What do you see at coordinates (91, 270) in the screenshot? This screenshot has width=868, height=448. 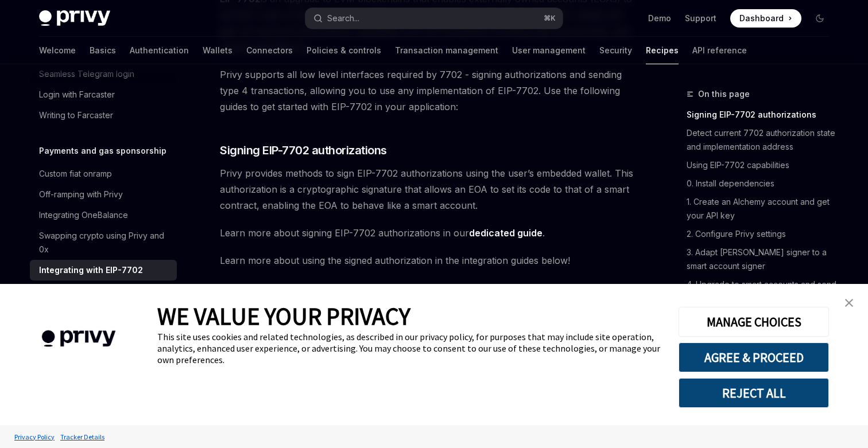 I see `div: Integrating with EIP-7702` at bounding box center [91, 270].